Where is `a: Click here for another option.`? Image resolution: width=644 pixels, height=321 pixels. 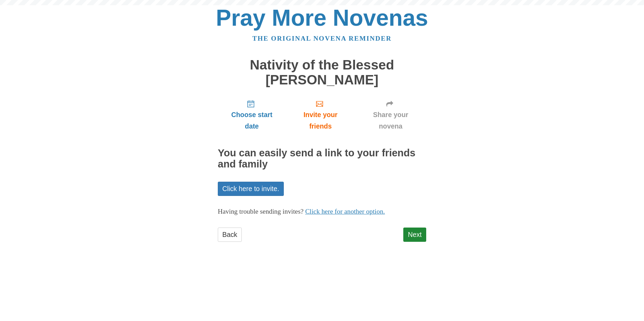 a: Click here for another option. is located at coordinates (345, 211).